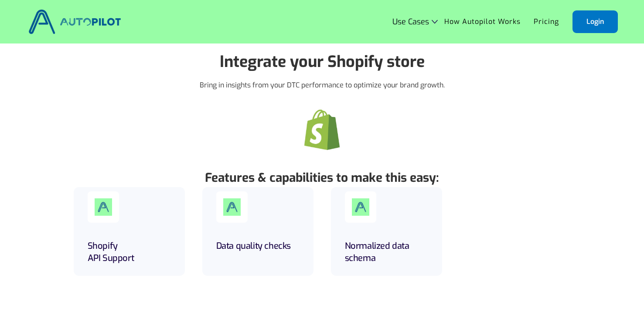 Image resolution: width=644 pixels, height=311 pixels. Describe the element at coordinates (129, 253) in the screenshot. I see `h6: Shopify API Support` at that location.